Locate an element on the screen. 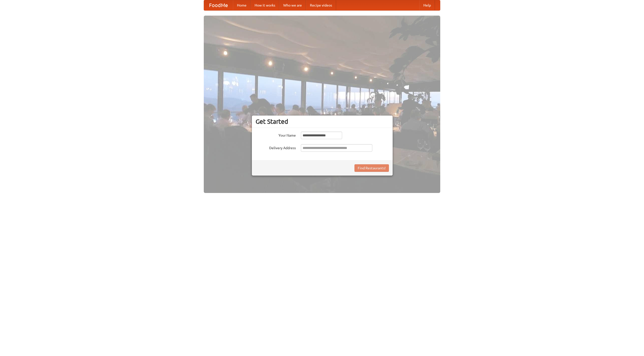  label: Your Name is located at coordinates (276, 135).